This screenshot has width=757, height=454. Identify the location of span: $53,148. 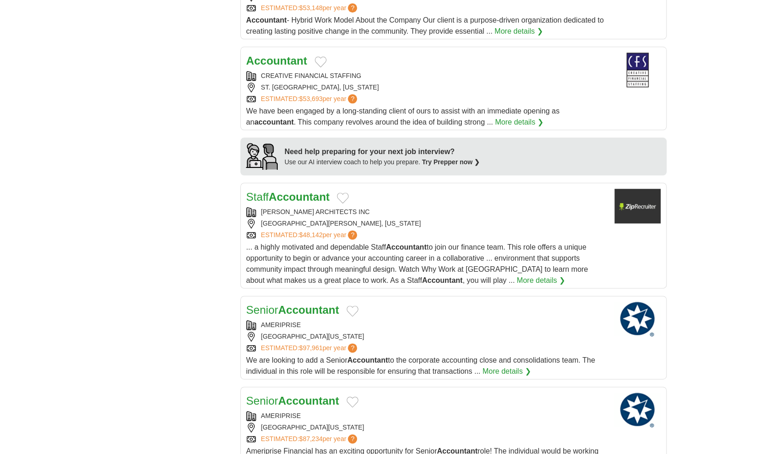
(310, 8).